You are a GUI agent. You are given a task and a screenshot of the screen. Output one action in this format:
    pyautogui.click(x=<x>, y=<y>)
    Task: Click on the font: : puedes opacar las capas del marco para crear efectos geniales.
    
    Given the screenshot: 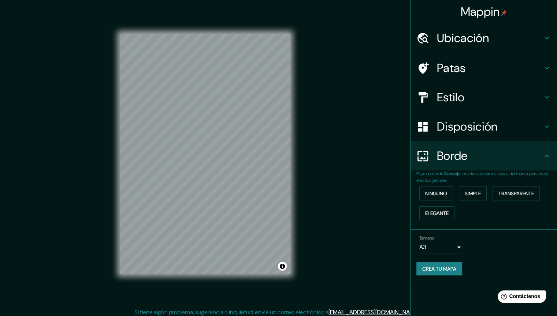 What is the action you would take?
    pyautogui.click(x=482, y=177)
    